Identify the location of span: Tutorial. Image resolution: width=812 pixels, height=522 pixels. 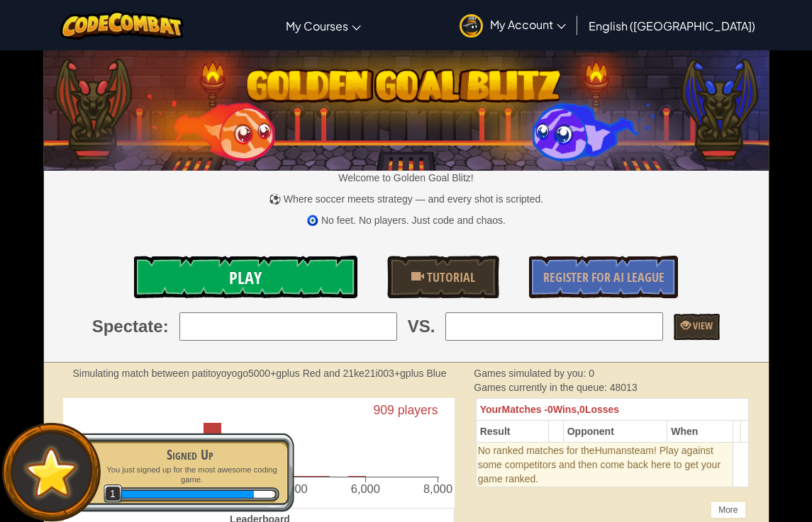
(450, 277).